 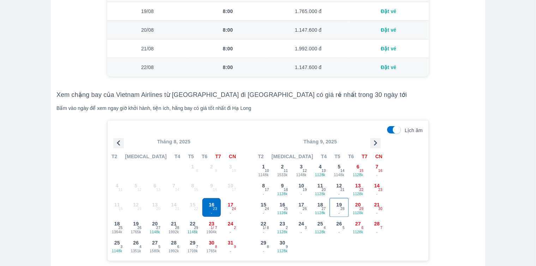 I want to click on span: 1364k, so click(x=117, y=232).